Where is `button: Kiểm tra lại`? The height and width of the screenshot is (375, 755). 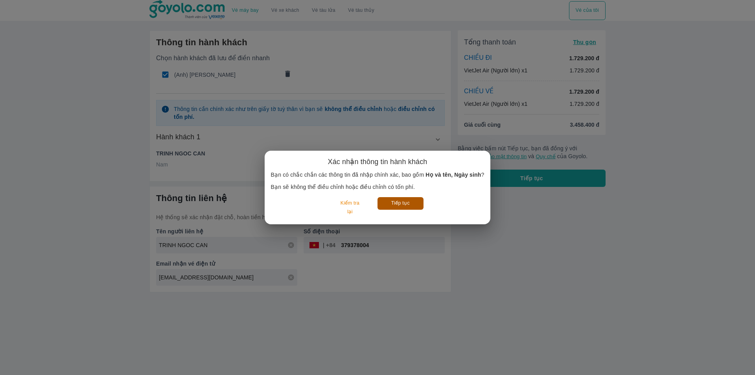
button: Kiểm tra lại is located at coordinates (350, 207).